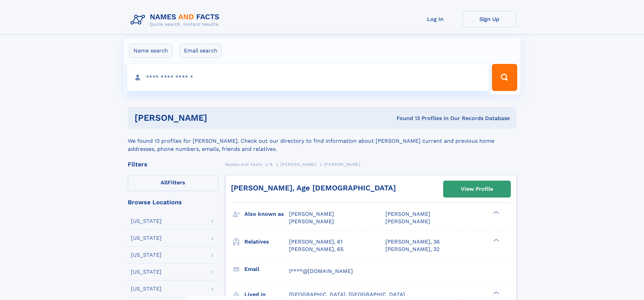 This screenshot has height=300, width=644. Describe the element at coordinates (271, 164) in the screenshot. I see `a: B` at that location.